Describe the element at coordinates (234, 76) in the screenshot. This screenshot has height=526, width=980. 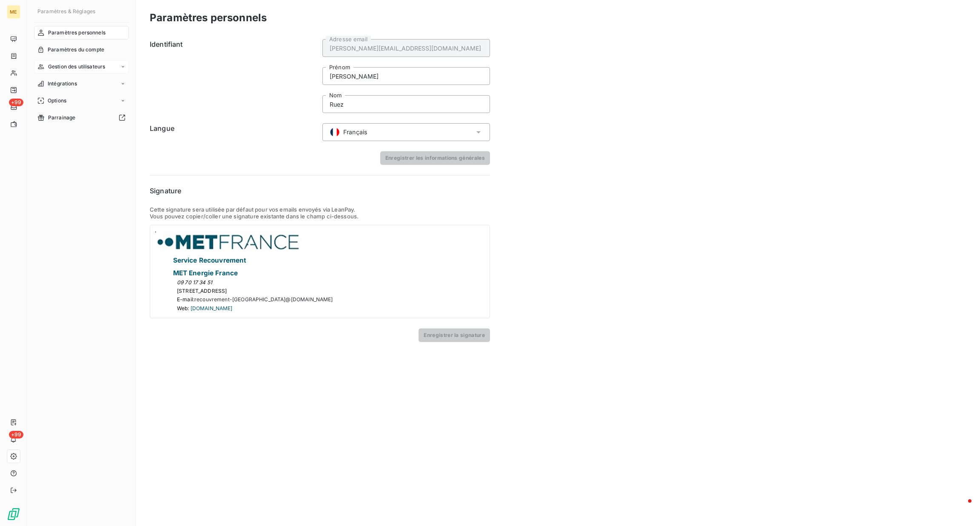
I see `h6: Identifiant` at that location.